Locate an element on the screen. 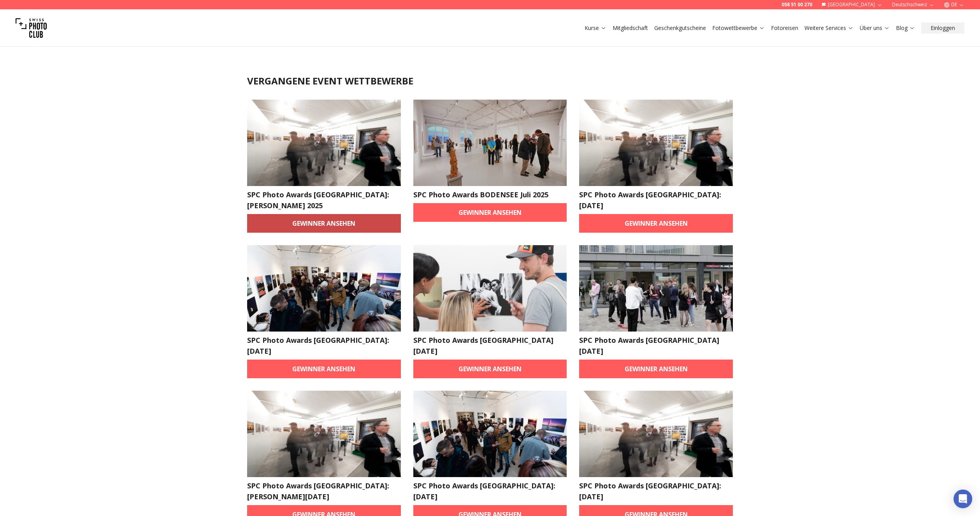  img: SPC Photo Awards Geneva: February 2025 is located at coordinates (490, 434).